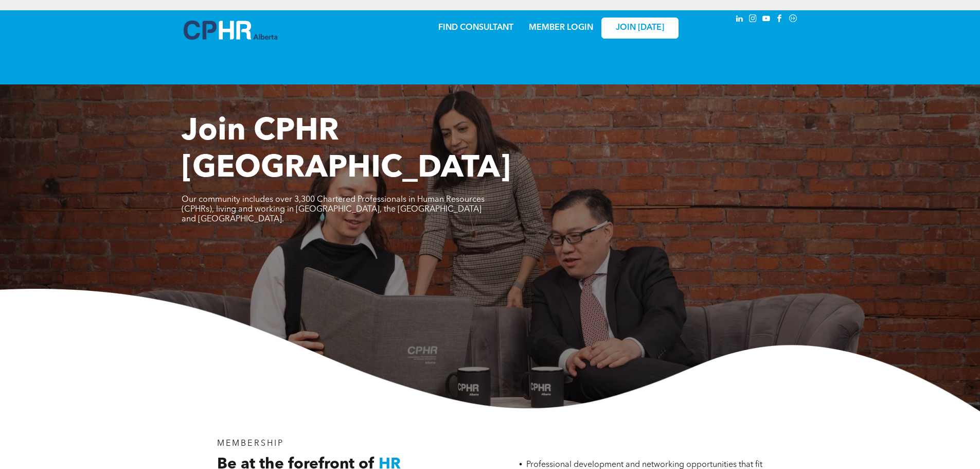 The image size is (980, 469). What do you see at coordinates (560, 28) in the screenshot?
I see `a: MEMBER LOGIN` at bounding box center [560, 28].